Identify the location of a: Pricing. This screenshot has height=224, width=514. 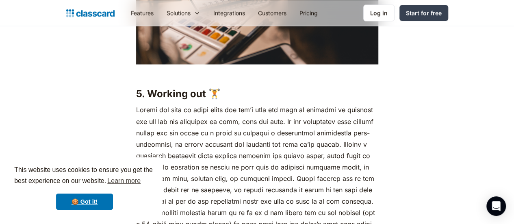
(308, 13).